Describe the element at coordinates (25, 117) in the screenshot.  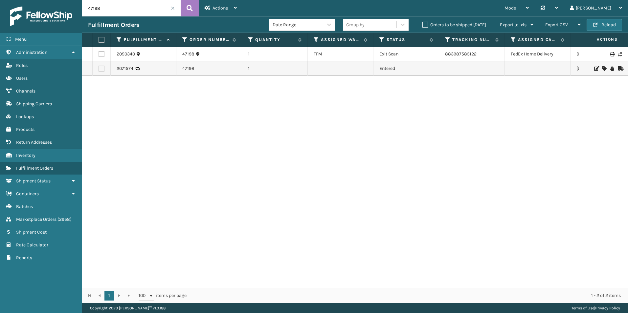
I see `span: Lookups` at that location.